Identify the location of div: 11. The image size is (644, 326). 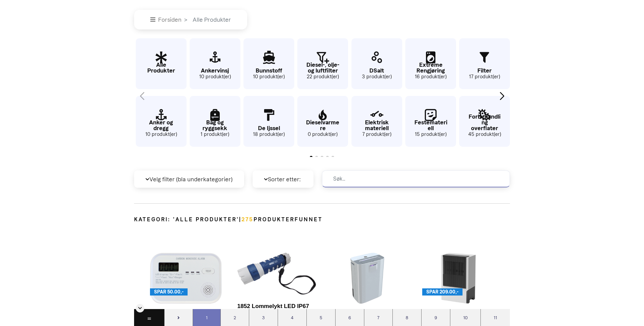
(495, 317).